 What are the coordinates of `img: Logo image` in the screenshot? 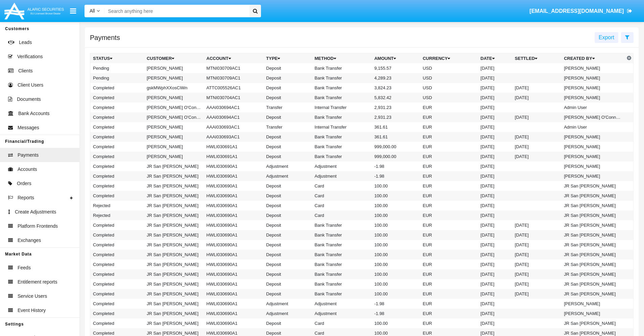 It's located at (34, 11).